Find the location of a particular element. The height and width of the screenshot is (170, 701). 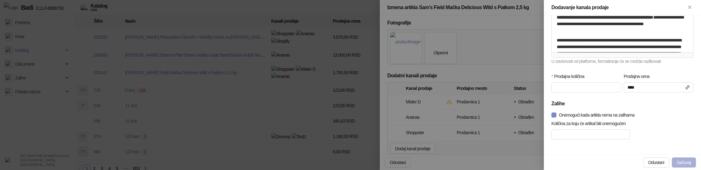

h5: Zalihe is located at coordinates (623, 104).